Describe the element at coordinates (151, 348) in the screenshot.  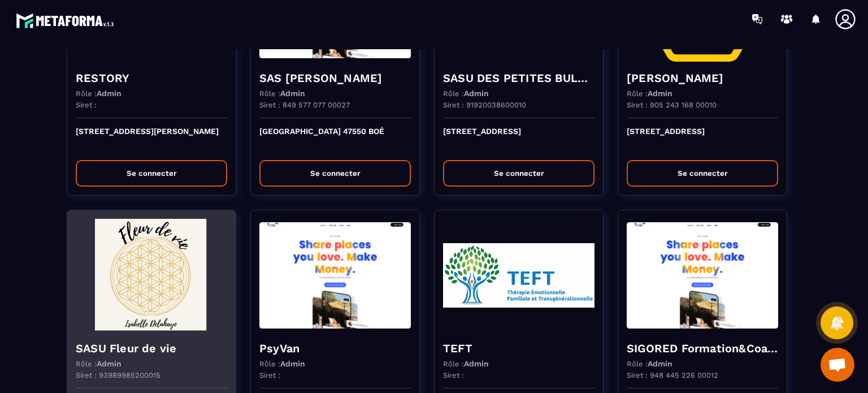
I see `h4: SASU Fleur de vie` at that location.